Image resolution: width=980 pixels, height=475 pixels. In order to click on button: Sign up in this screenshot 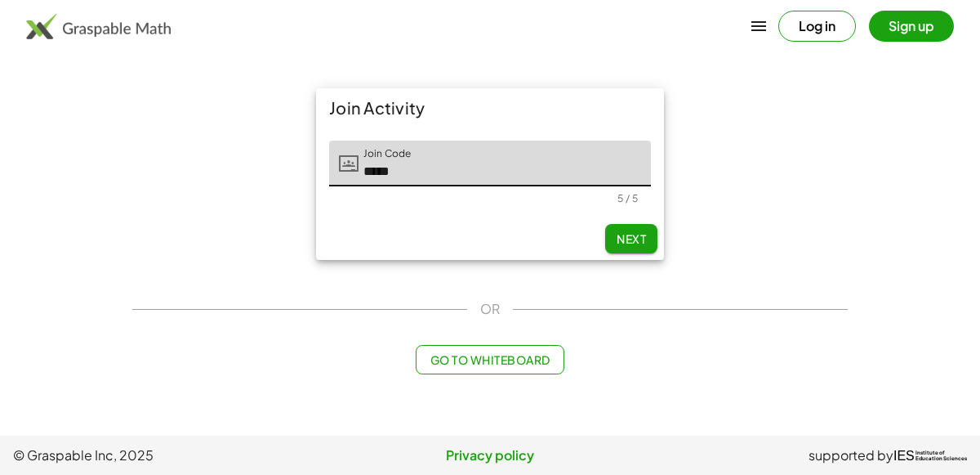, I will do `click(911, 26)`.